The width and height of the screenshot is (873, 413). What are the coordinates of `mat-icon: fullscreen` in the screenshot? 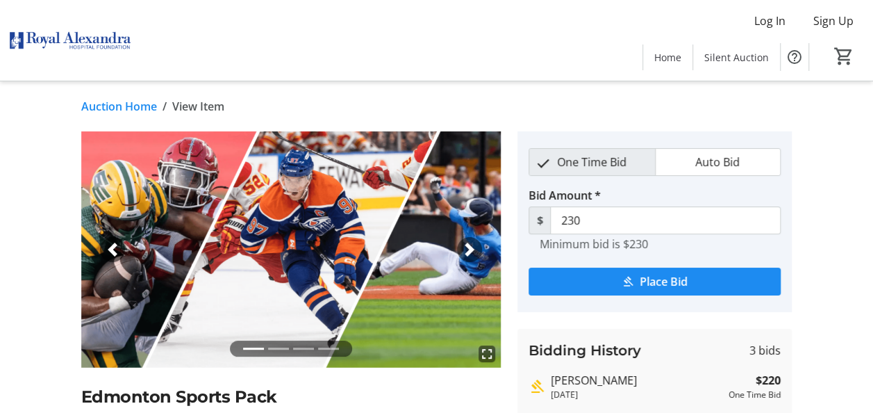 It's located at (487, 354).